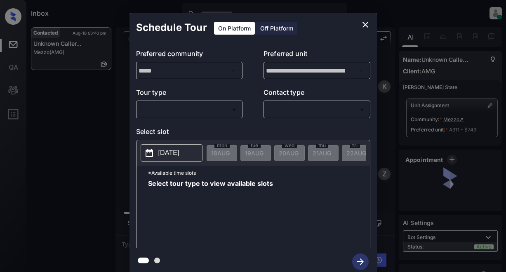 The image size is (506, 272). I want to click on span: Select tour type to view available slots, so click(210, 213).